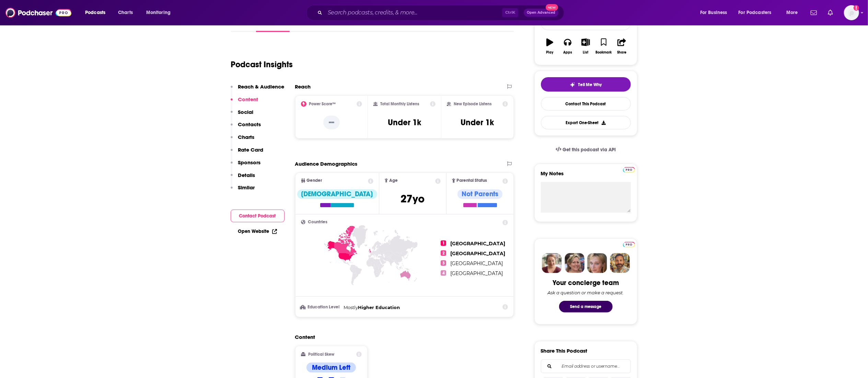  Describe the element at coordinates (792, 12) in the screenshot. I see `span: More` at that location.